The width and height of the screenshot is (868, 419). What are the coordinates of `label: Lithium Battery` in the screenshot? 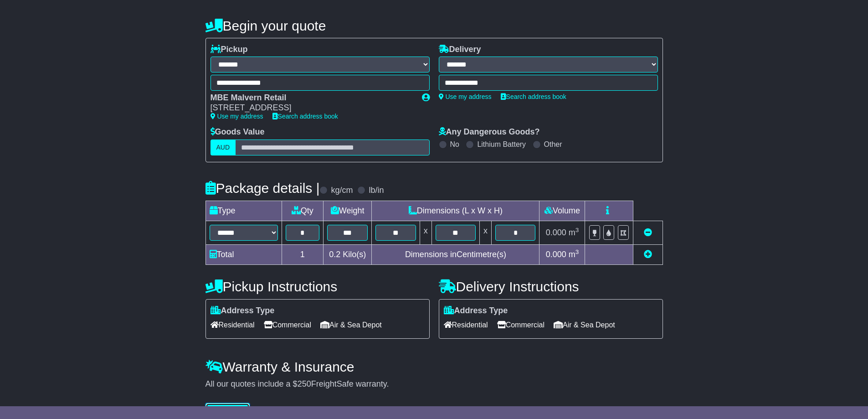 It's located at (501, 144).